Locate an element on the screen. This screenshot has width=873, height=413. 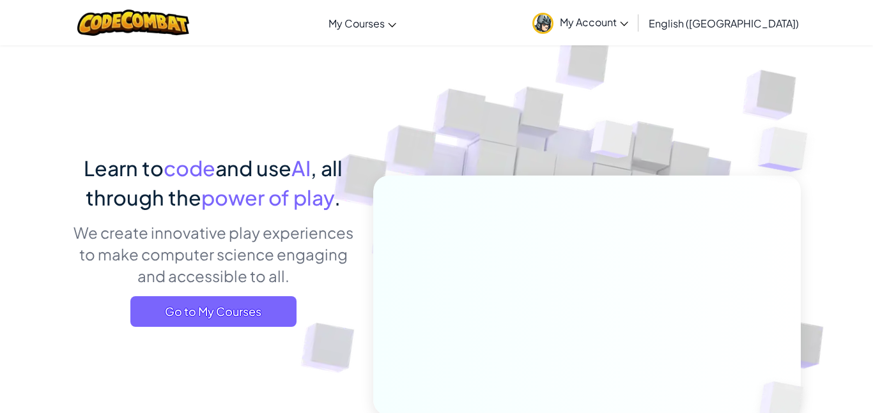
a: My Account is located at coordinates (580, 22).